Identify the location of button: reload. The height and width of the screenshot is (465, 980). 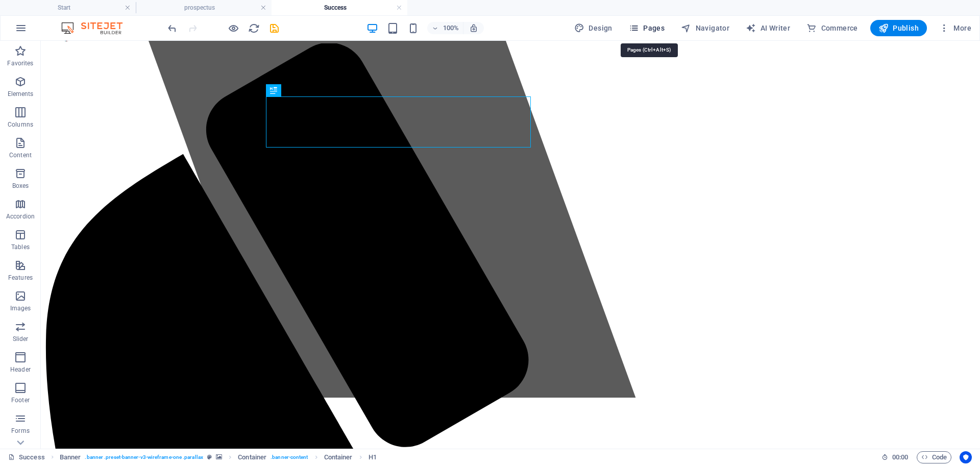
(254, 28).